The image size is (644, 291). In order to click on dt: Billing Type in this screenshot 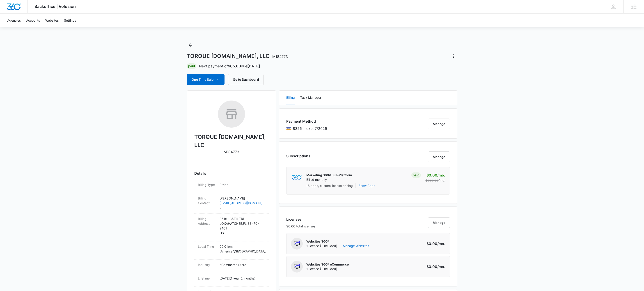, I will do `click(207, 185)`.